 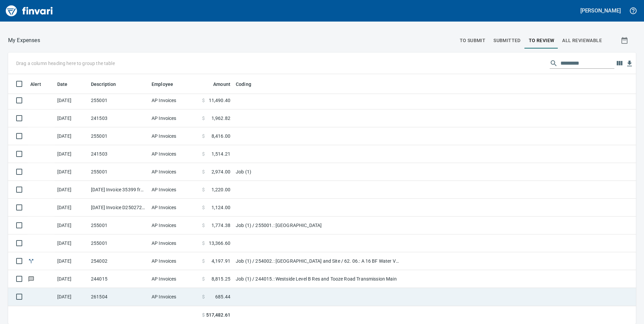 I want to click on td: Job (1) / 244015.: Westside Level B Res and Tooze Road Transmission Main, so click(x=317, y=279).